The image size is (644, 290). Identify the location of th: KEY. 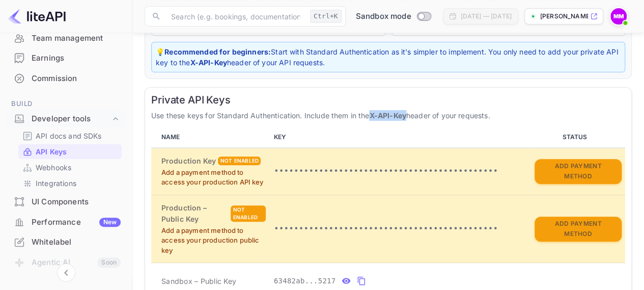
(400, 137).